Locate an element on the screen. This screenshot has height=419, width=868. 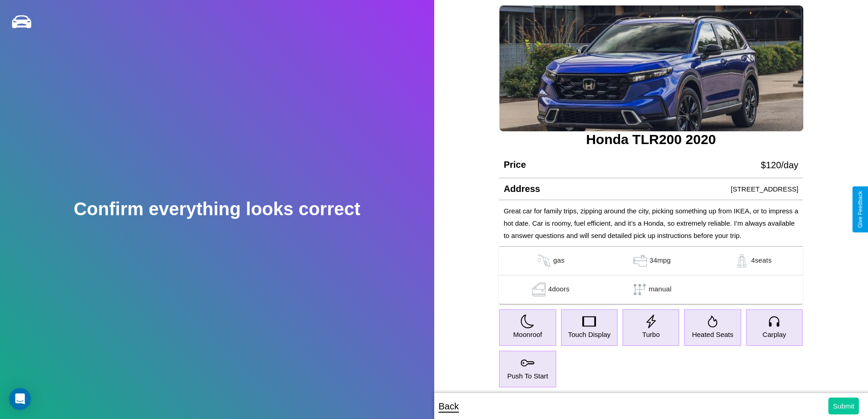
p: Turbo is located at coordinates (651, 335).